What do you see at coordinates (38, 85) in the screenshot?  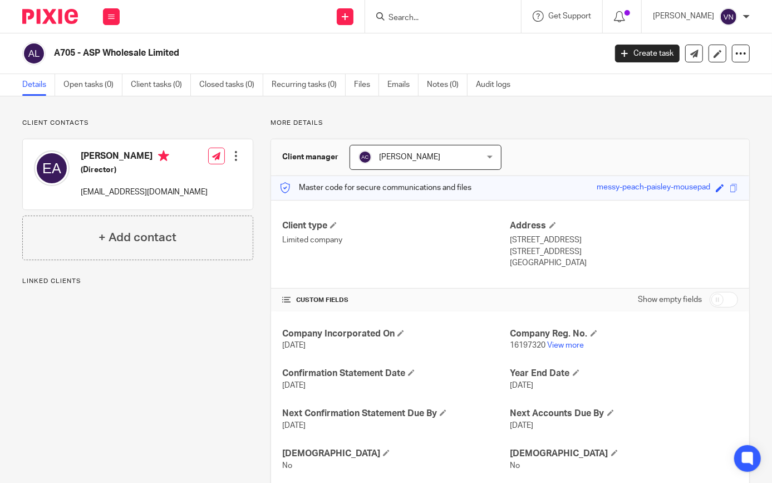 I see `a: Details` at bounding box center [38, 85].